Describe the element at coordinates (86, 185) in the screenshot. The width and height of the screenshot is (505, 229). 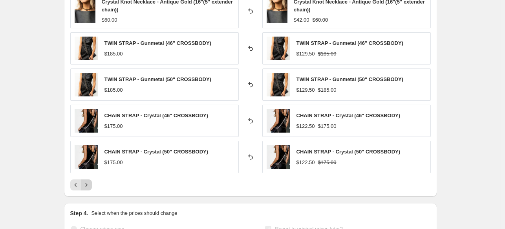
I see `button: Next` at that location.